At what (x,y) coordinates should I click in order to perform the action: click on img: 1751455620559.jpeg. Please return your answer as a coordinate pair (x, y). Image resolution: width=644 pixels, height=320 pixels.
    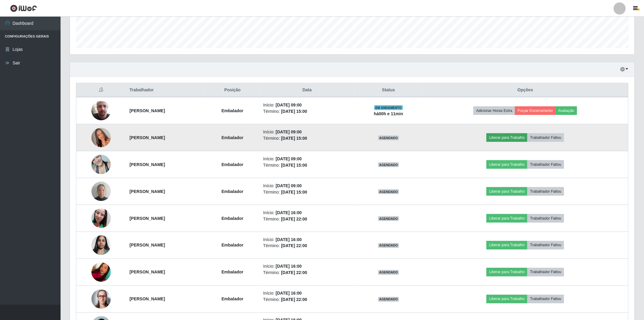
    Looking at the image, I should click on (101, 138).